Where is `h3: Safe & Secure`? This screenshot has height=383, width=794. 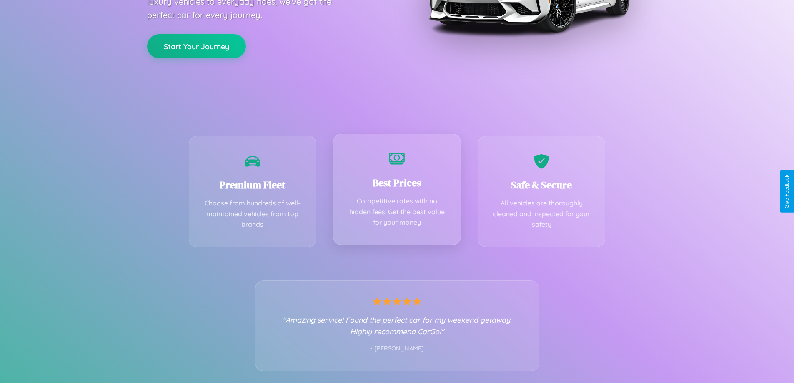 h3: Safe & Secure is located at coordinates (542, 185).